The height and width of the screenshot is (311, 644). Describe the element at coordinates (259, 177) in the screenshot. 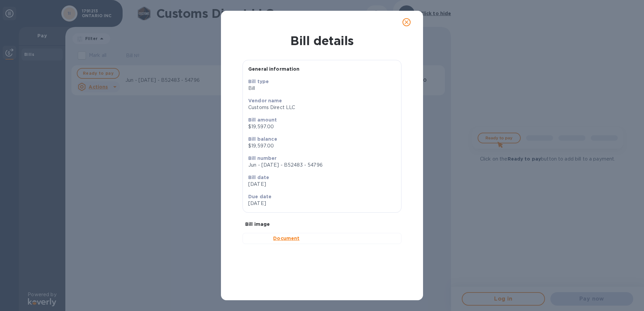

I see `b: Bill date` at that location.